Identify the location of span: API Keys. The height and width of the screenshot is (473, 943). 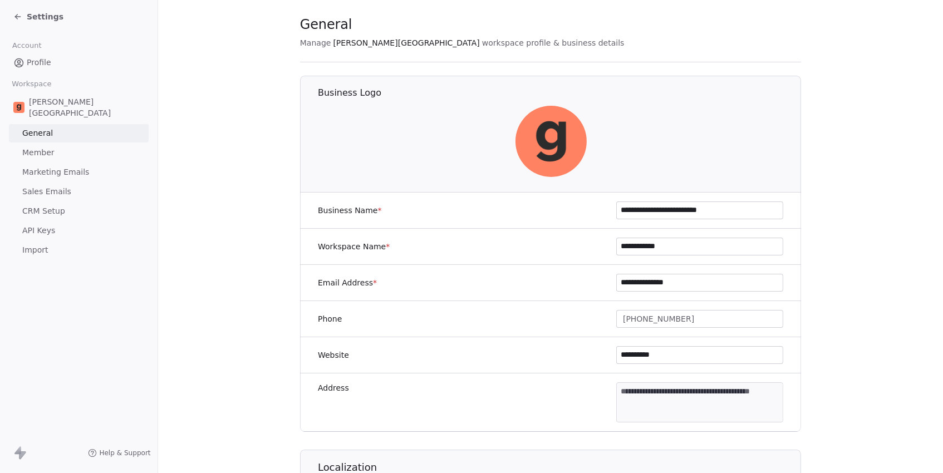
(38, 230).